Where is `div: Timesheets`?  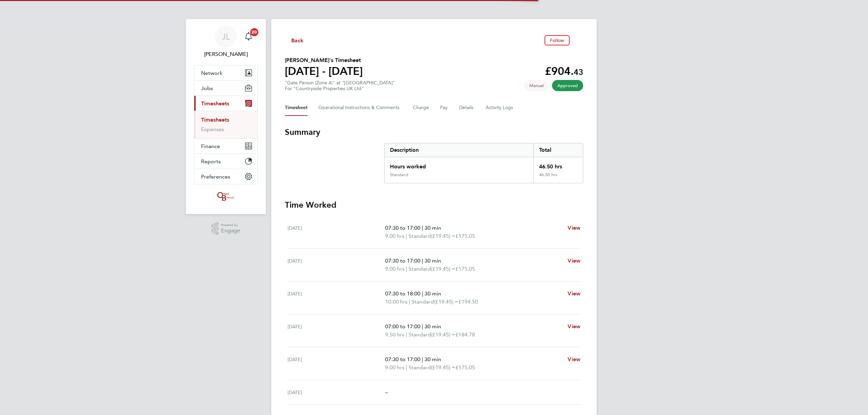 div: Timesheets is located at coordinates (226, 124).